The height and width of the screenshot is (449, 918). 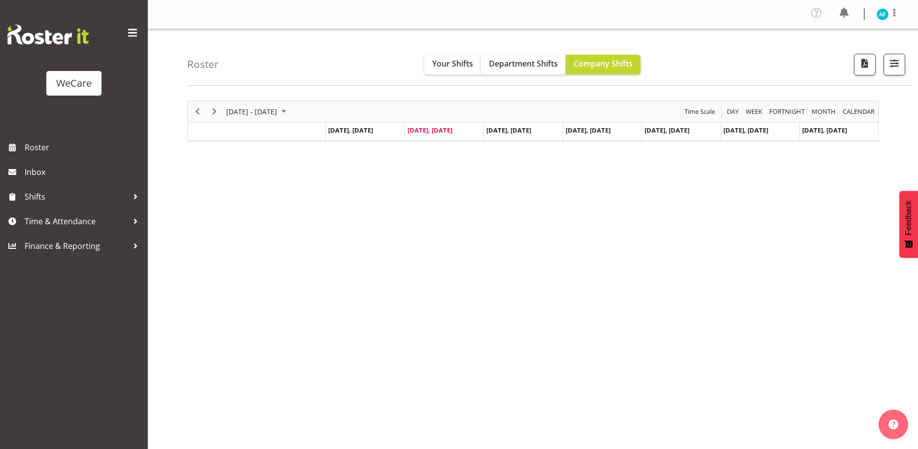 What do you see at coordinates (84, 147) in the screenshot?
I see `span: Roster` at bounding box center [84, 147].